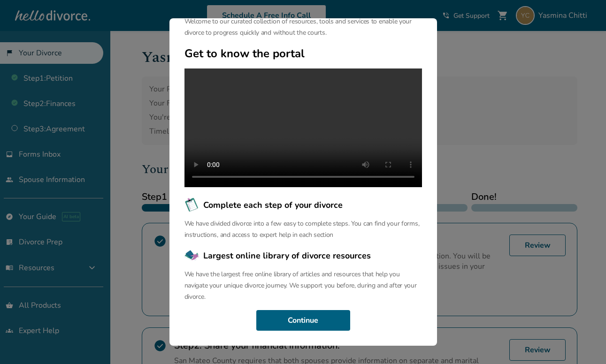 This screenshot has height=364, width=606. What do you see at coordinates (303, 286) in the screenshot?
I see `p: We have the largest free online library of articles and resources that help you navigate your uni...` at bounding box center [303, 286].